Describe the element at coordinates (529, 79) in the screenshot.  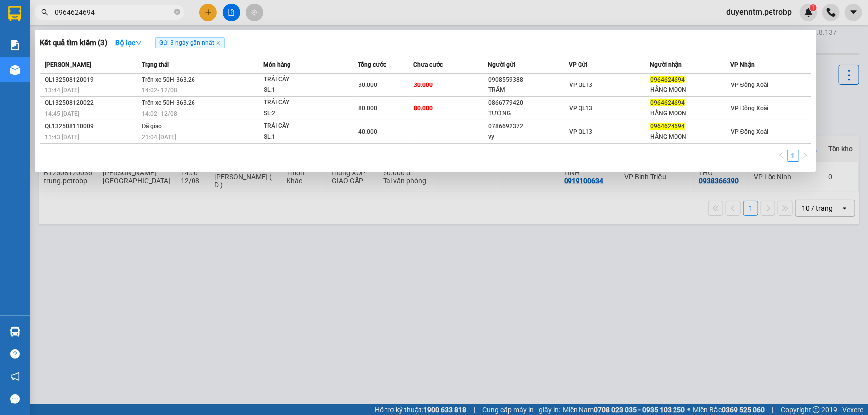
I see `div: 0908559388` at that location.